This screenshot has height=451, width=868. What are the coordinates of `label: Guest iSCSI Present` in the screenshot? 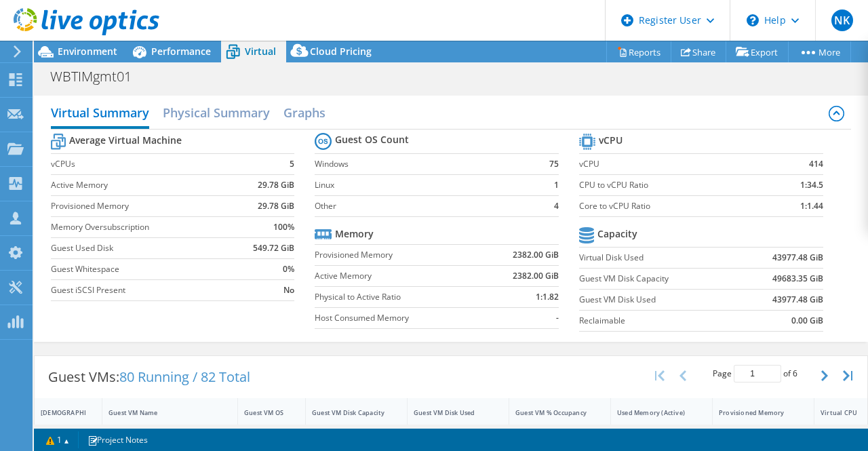 It's located at (143, 290).